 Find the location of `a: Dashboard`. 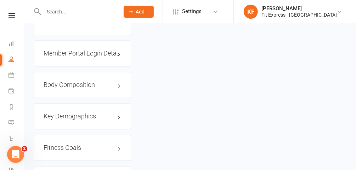

a: Dashboard is located at coordinates (16, 44).